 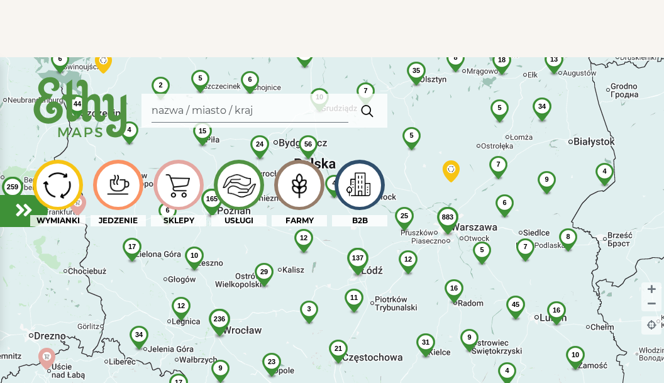 What do you see at coordinates (358, 268) in the screenshot?
I see `img: 137` at bounding box center [358, 268].